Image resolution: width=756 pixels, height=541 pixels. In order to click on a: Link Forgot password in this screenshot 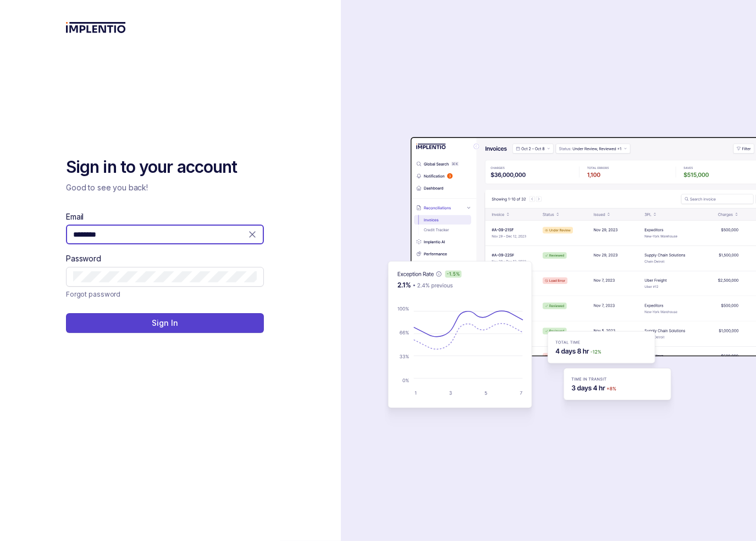, I will do `click(93, 295)`.